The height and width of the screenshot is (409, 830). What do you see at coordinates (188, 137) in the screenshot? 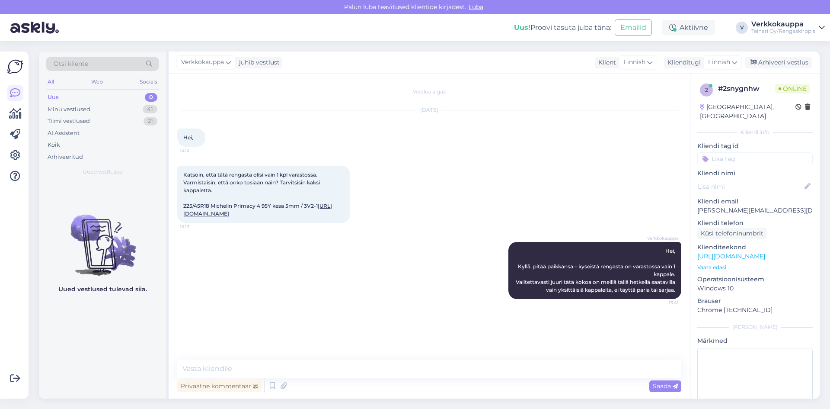
I see `span: Hei,` at bounding box center [188, 137].